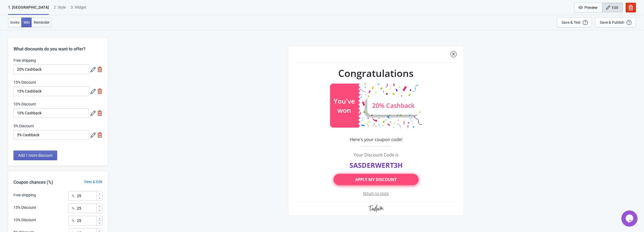 This screenshot has height=232, width=644. What do you see at coordinates (35, 155) in the screenshot?
I see `span: Add 1 more discount` at bounding box center [35, 155].